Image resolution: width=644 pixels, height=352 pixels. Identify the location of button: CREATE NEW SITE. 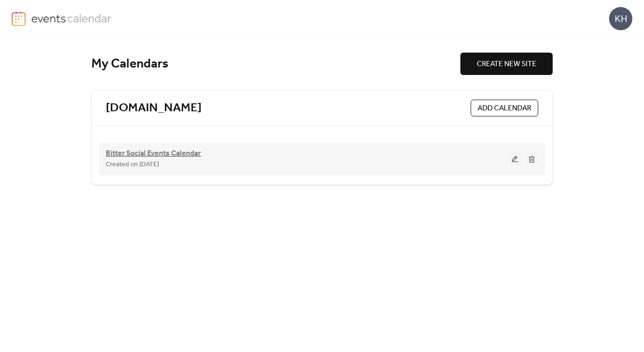
(507, 64).